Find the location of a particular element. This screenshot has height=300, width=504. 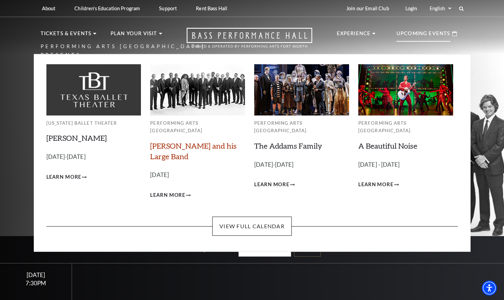

p: Support is located at coordinates (168, 8).